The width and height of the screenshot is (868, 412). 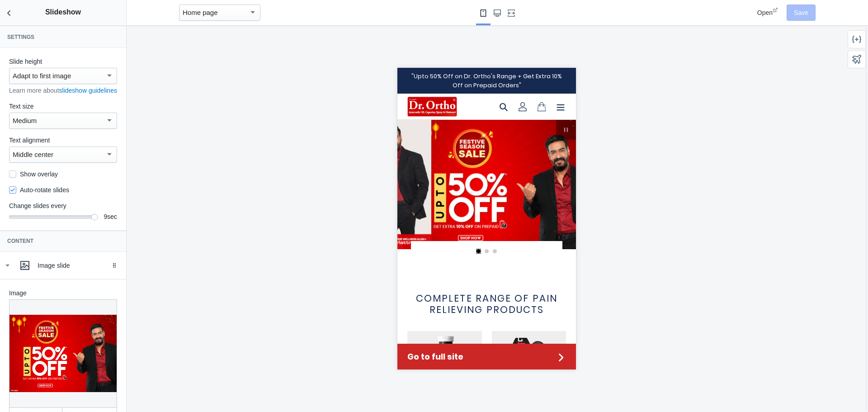 I want to click on h3: Settings, so click(x=63, y=37).